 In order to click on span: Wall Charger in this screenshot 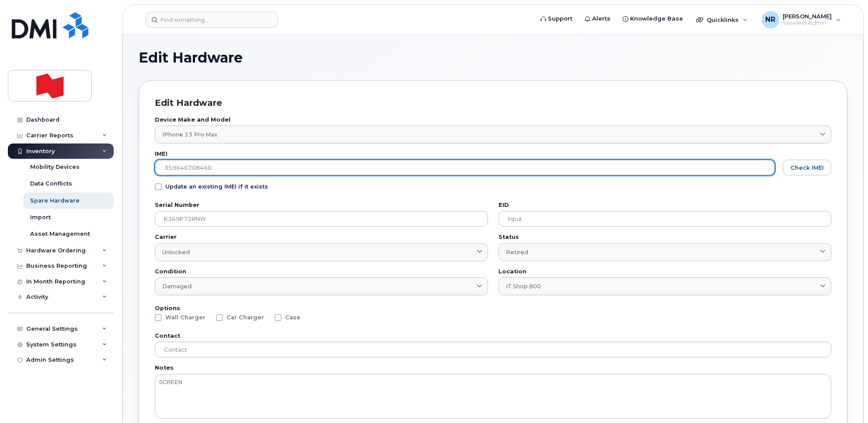, I will do `click(186, 317)`.